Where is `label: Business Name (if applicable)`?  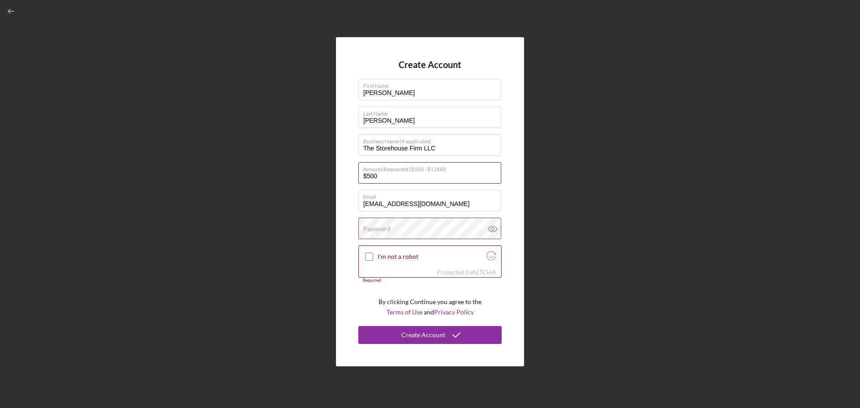 label: Business Name (if applicable) is located at coordinates (432, 140).